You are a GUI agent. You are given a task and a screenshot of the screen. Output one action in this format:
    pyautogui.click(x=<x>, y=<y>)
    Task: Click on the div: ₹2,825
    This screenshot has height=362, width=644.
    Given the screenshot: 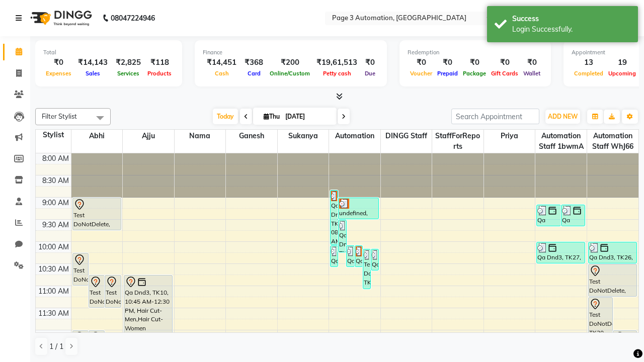 What is the action you would take?
    pyautogui.click(x=129, y=62)
    